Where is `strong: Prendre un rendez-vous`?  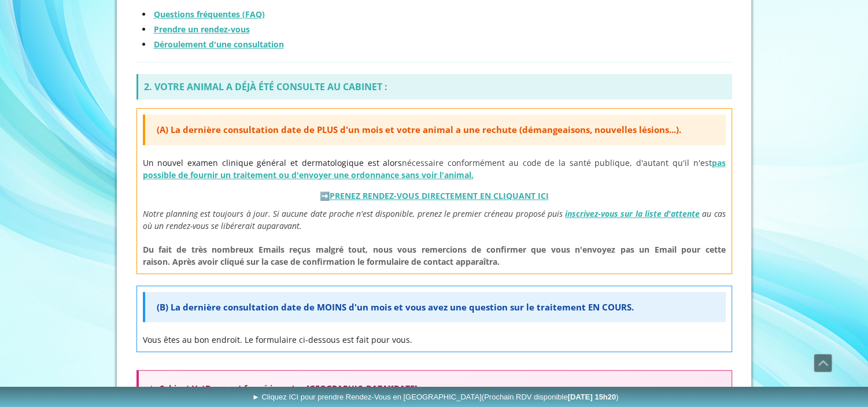
strong: Prendre un rendez-vous is located at coordinates (202, 29).